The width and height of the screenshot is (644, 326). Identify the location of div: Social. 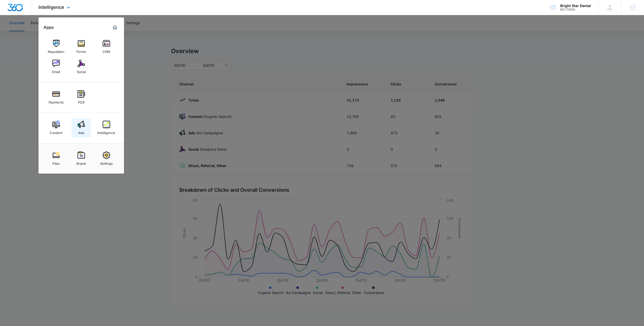
(81, 71).